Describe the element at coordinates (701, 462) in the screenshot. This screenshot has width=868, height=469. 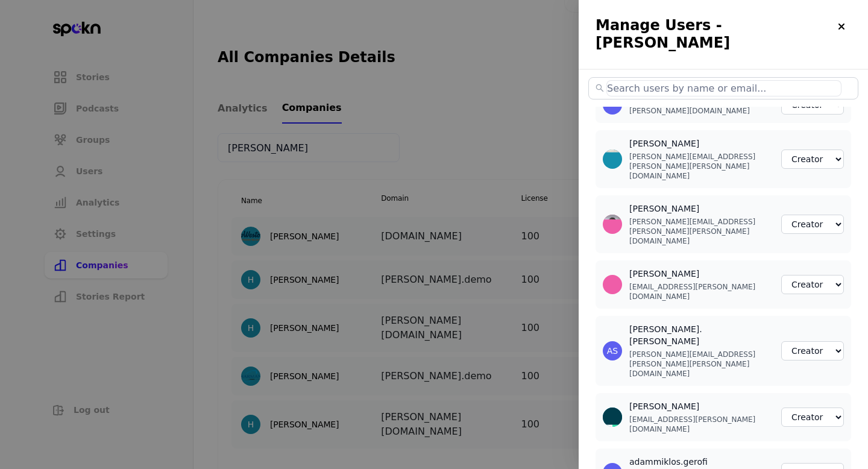
I see `h3: adammiklos.gerofi` at that location.